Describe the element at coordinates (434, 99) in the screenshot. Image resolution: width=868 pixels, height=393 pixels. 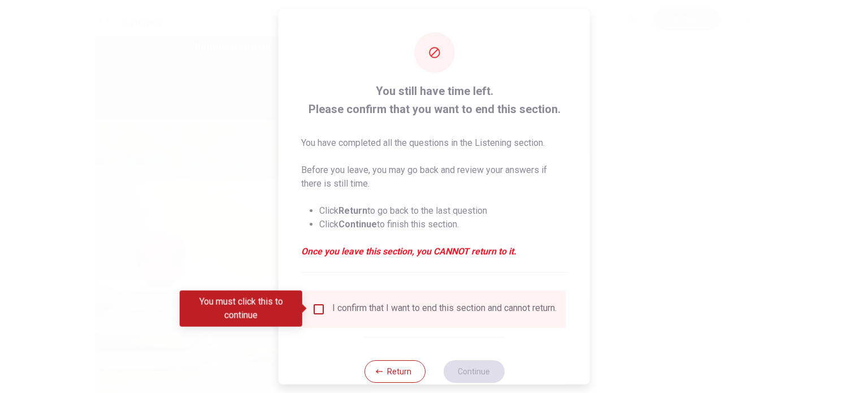
I see `span: You still have time left. Please confirm that you want to end this section.` at that location.